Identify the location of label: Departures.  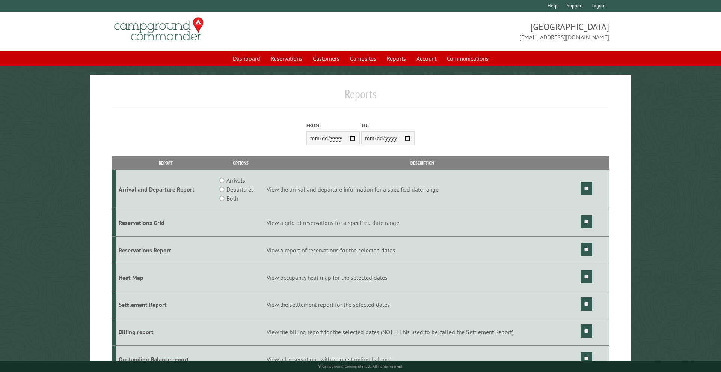
(240, 190).